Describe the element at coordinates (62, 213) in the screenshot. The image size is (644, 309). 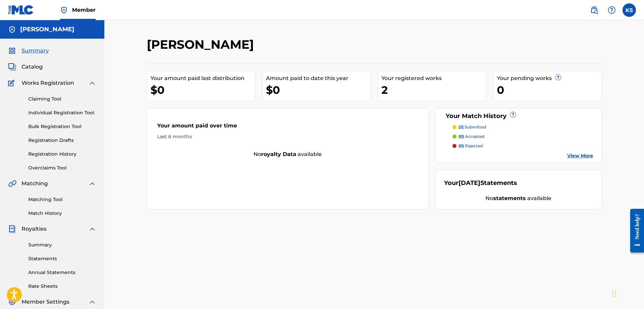
I see `a: Match History` at that location.